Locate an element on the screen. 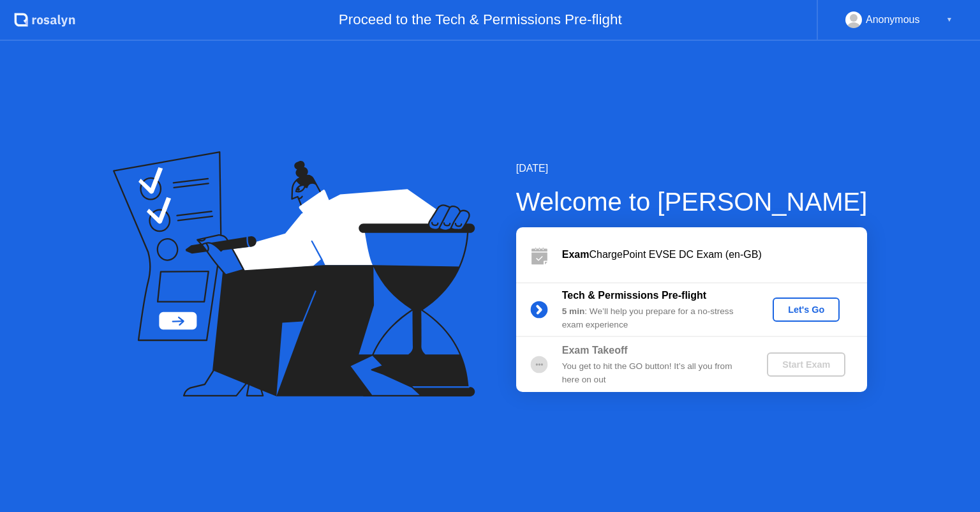 The image size is (980, 512). div: : We’ll help you prepare for a no-stress exam experience is located at coordinates (654, 318).